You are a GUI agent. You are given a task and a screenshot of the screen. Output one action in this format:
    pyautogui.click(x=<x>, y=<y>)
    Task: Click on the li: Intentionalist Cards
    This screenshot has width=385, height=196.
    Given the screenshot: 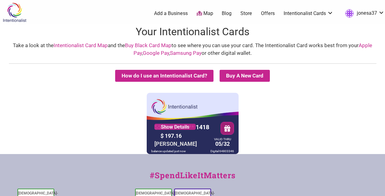 What is the action you would take?
    pyautogui.click(x=309, y=13)
    